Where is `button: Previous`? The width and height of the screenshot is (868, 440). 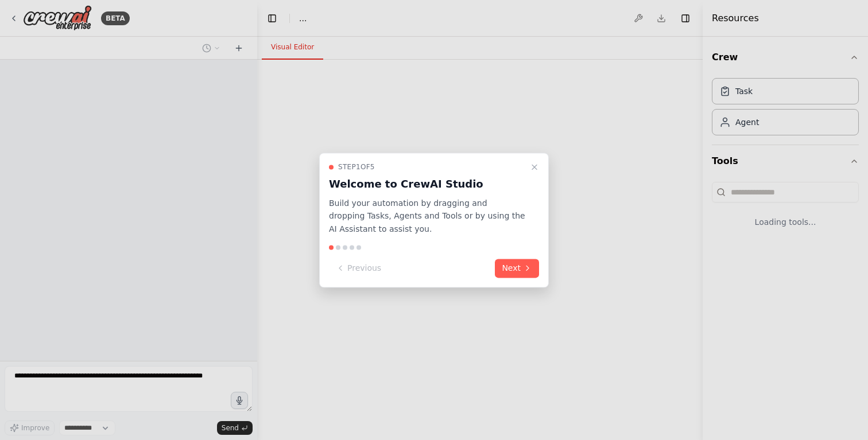 button: Previous is located at coordinates (358, 268).